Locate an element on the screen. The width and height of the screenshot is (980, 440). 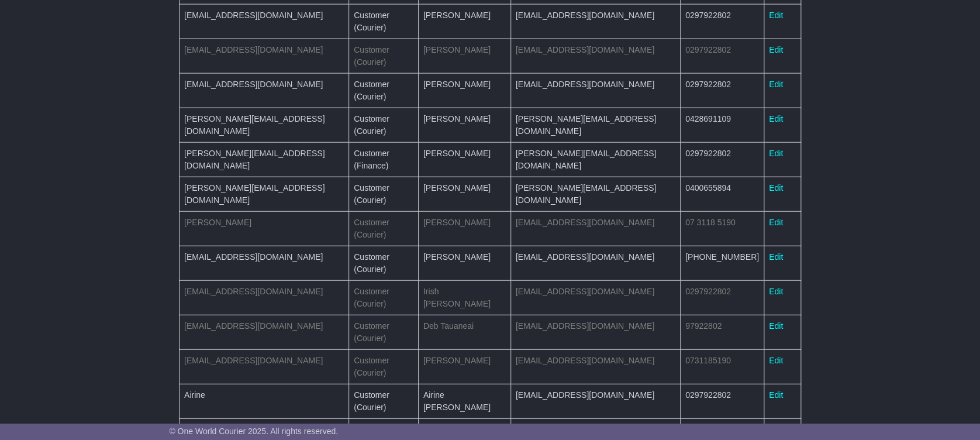
span: © One World Courier 2025. All rights reserved. is located at coordinates (253, 431).